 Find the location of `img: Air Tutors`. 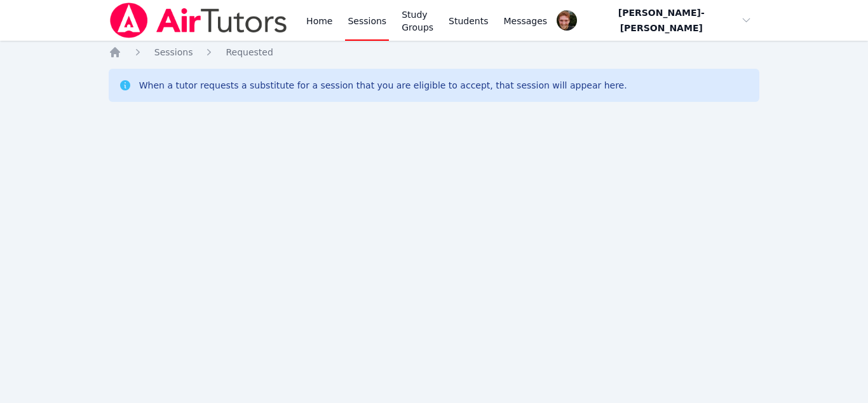

img: Air Tutors is located at coordinates (198, 20).